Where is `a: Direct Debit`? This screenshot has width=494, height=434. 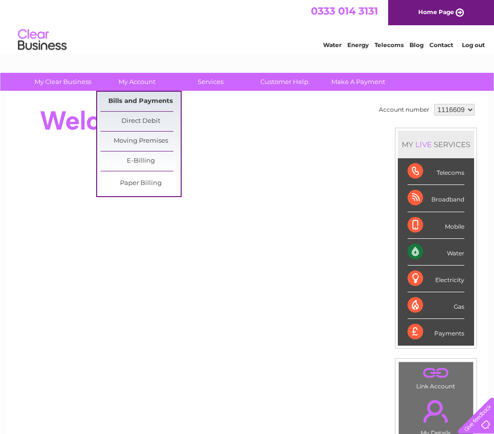
a: Direct Debit is located at coordinates (140, 121).